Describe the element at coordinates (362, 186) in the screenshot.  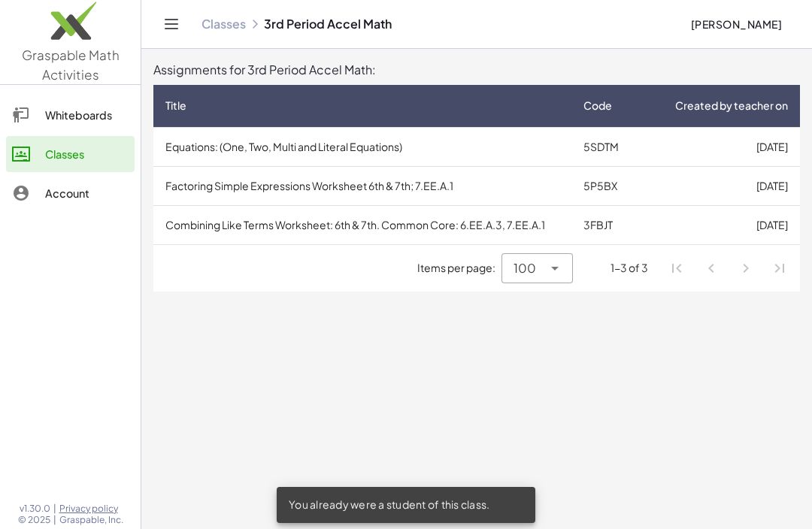
I see `td: Factoring Simple Expressions Worksheet 6th & 7th; 7.EE.A.1` at that location.